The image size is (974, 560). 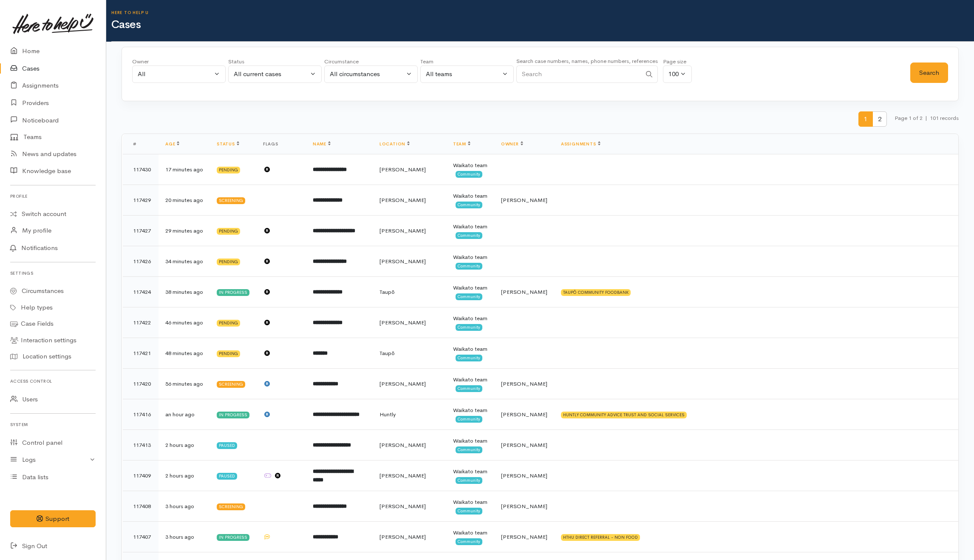 What do you see at coordinates (141, 445) in the screenshot?
I see `td: 117413` at bounding box center [141, 445].